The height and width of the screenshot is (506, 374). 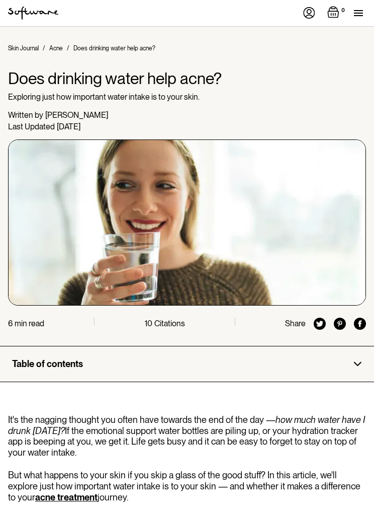 What do you see at coordinates (343, 11) in the screenshot?
I see `div: 0` at bounding box center [343, 11].